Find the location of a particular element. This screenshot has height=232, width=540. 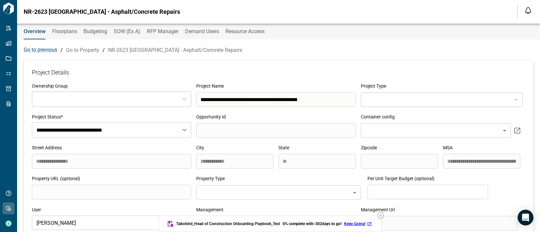

span: Management Url is located at coordinates (378, 210).